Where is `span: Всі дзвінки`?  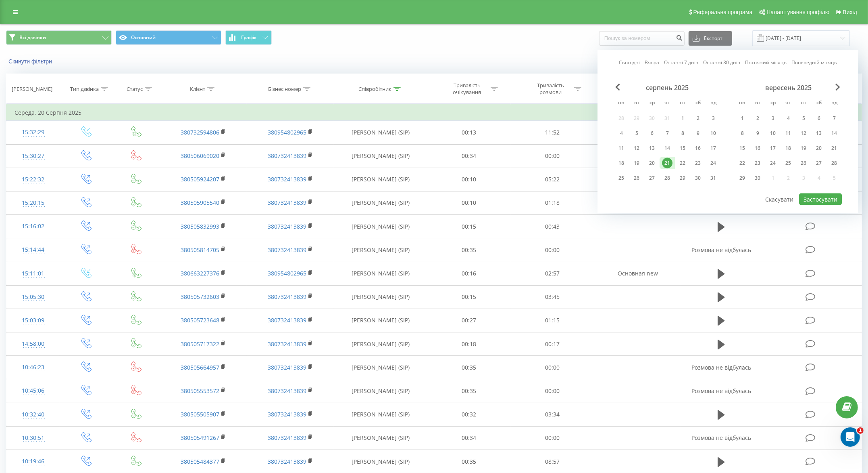
span: Всі дзвінки is located at coordinates (33, 37).